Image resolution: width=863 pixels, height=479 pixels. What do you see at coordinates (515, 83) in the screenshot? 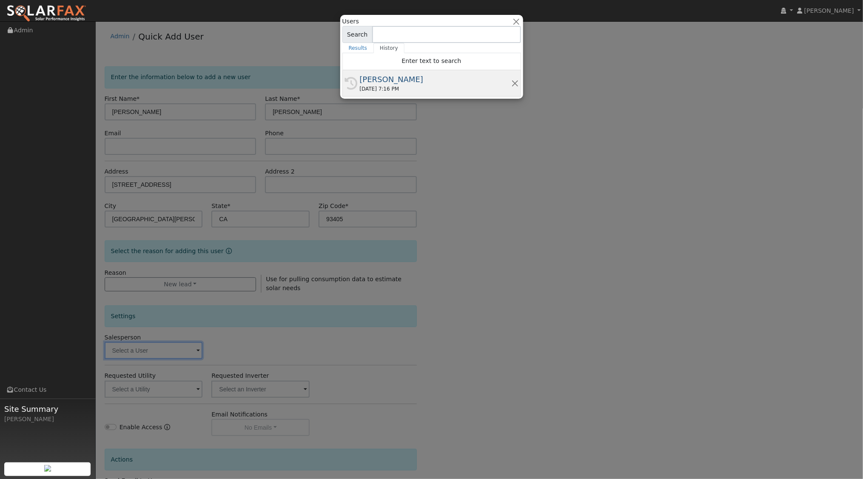
I see `button: Remove this history` at bounding box center [515, 83].